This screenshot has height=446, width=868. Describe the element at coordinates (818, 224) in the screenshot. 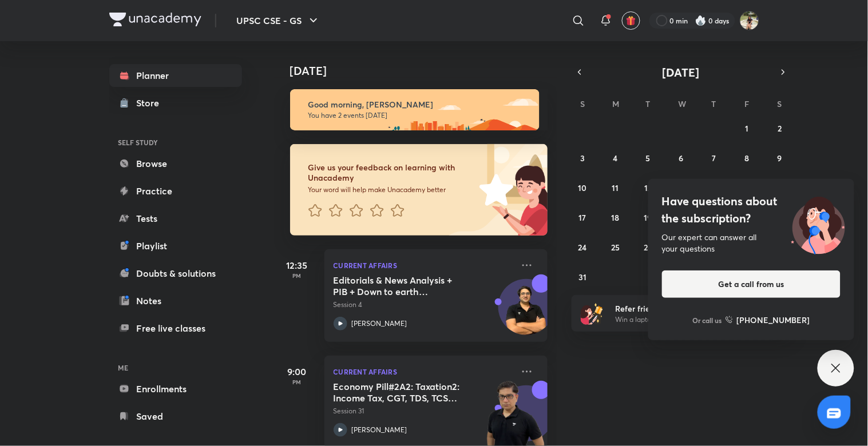

I see `img: ttu_illustration_new.svg` at that location.